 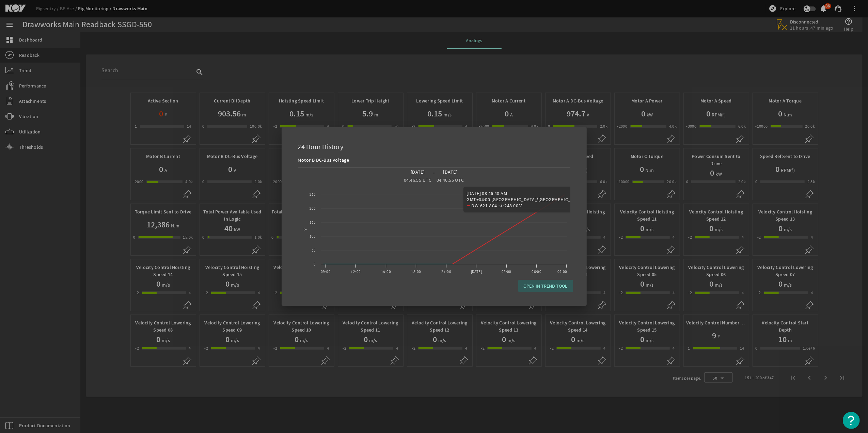 What do you see at coordinates (416, 272) in the screenshot?
I see `text: 18:00` at bounding box center [416, 272].